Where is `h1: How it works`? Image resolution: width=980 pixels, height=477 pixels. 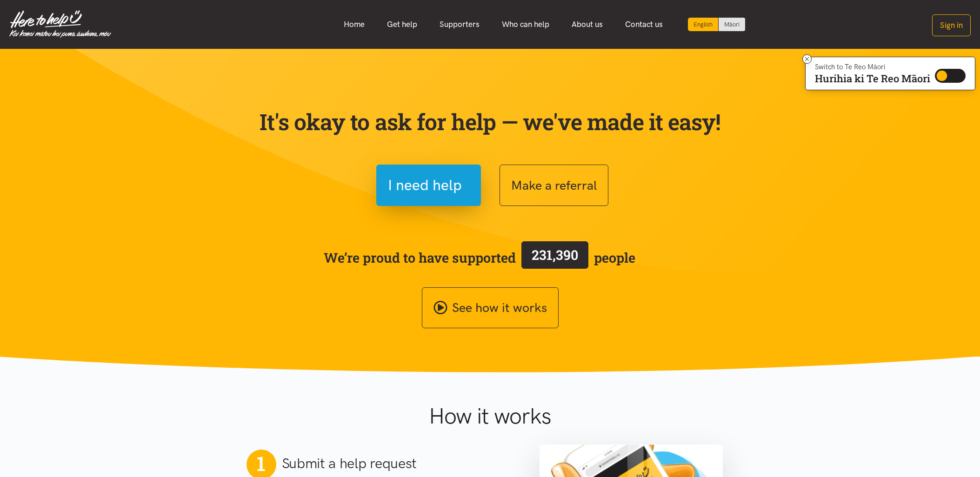 h1: How it works is located at coordinates (490, 416).